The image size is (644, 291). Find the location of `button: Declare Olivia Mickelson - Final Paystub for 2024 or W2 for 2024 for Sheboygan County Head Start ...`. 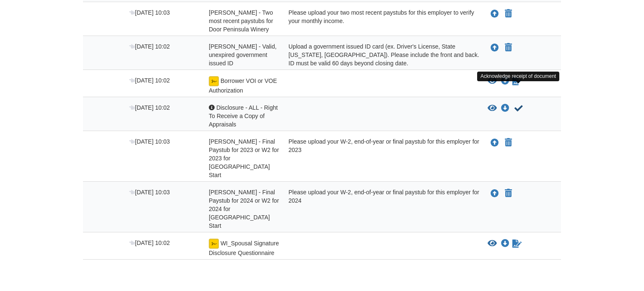

button: Declare Olivia Mickelson - Final Paystub for 2024 or W2 for 2024 for Sheboygan County Head Start ... is located at coordinates (508, 194).